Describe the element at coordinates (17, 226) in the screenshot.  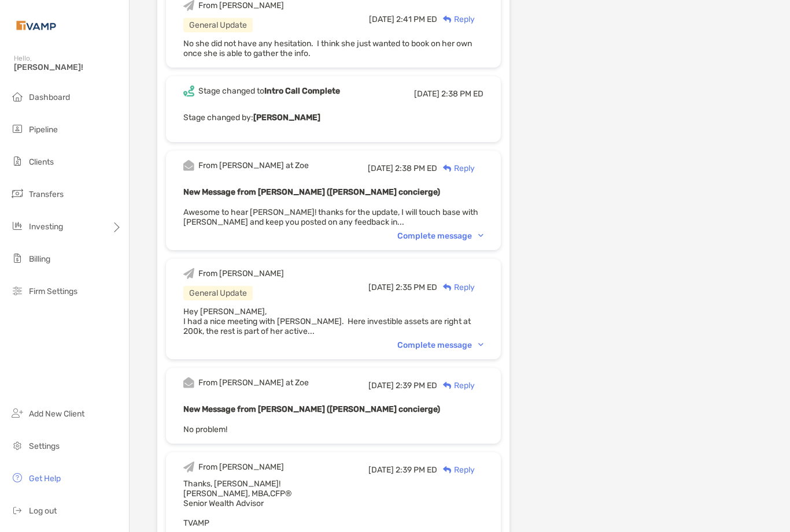
I see `img: investing icon` at that location.